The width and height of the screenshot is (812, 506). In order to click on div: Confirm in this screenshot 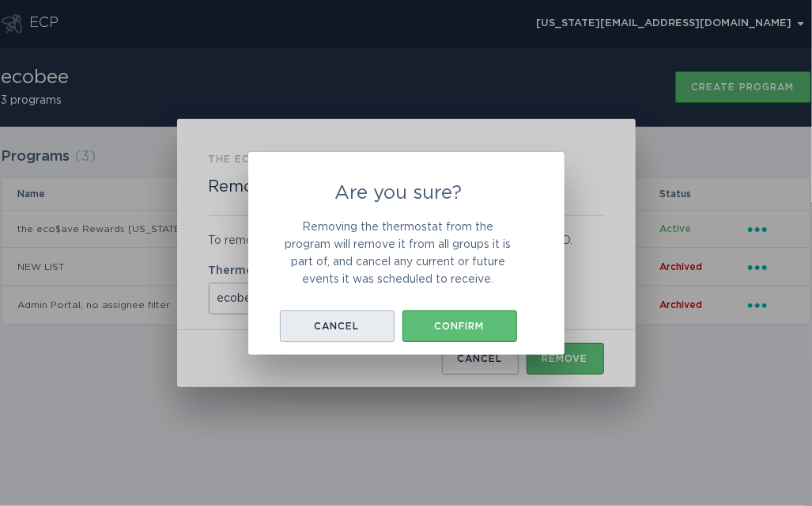, I will do `click(459, 326)`.